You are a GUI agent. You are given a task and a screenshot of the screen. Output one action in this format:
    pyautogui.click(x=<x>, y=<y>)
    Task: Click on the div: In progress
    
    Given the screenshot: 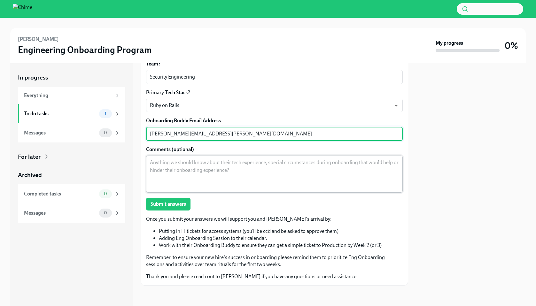 What is the action you would take?
    pyautogui.click(x=72, y=78)
    